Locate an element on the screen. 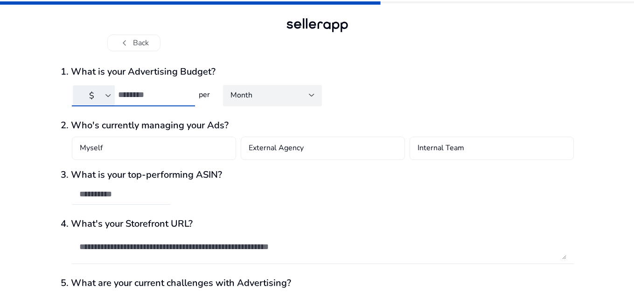 The height and width of the screenshot is (299, 634). h3: 2. Who's currently managing your Ads? is located at coordinates (317, 126).